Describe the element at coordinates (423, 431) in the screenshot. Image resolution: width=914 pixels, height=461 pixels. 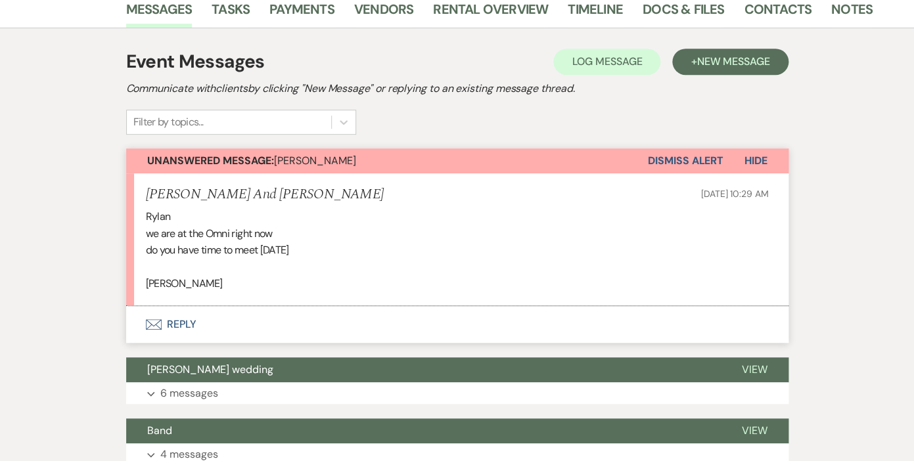
I see `button: Band` at that location.